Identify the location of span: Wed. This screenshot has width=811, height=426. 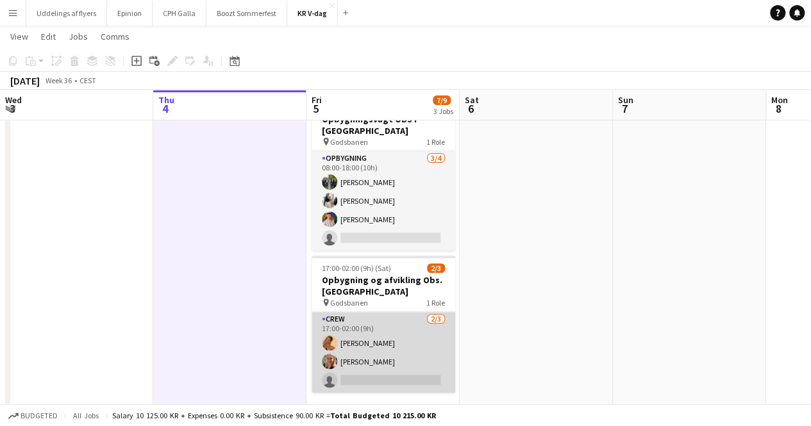
(13, 100).